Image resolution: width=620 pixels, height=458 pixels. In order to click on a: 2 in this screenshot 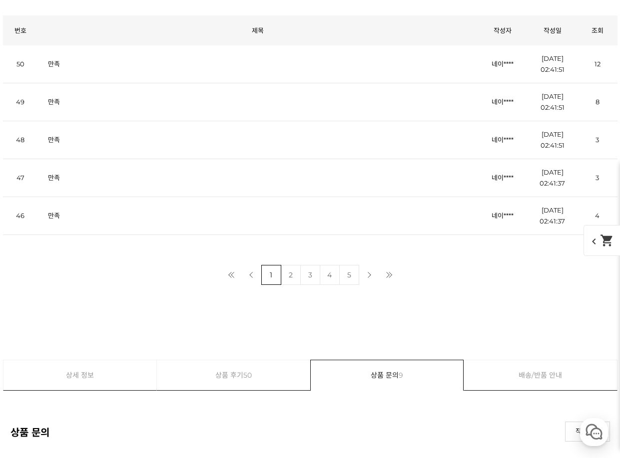, I will do `click(291, 275)`.